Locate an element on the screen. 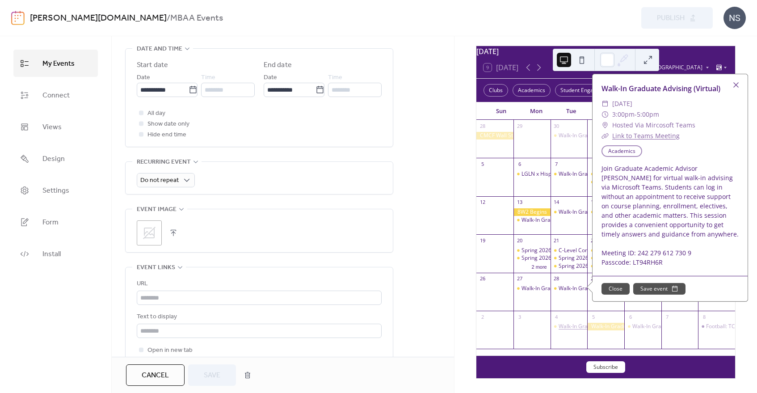 This screenshot has width=757, height=393. a: Cancel is located at coordinates (155, 375).